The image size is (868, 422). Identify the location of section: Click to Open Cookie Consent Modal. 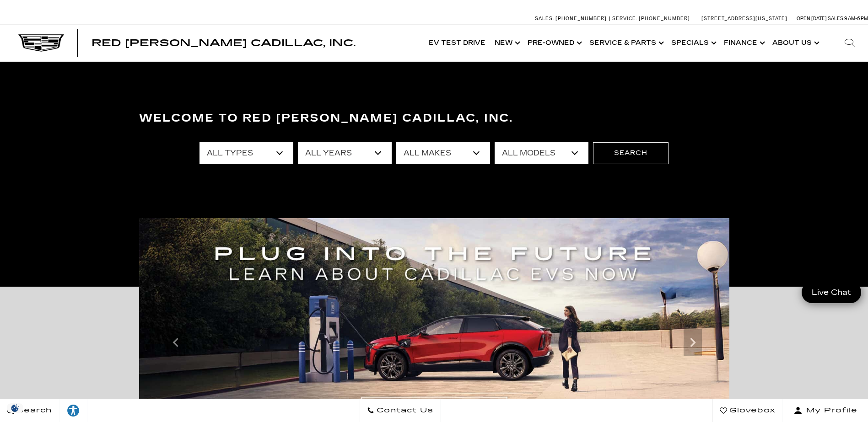
(15, 408).